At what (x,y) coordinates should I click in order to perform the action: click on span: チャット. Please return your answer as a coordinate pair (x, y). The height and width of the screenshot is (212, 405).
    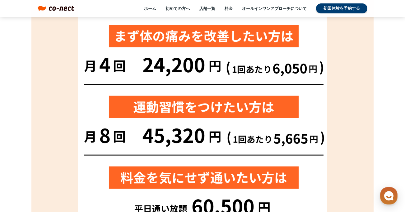
    Looking at the image, I should click on (61, 172).